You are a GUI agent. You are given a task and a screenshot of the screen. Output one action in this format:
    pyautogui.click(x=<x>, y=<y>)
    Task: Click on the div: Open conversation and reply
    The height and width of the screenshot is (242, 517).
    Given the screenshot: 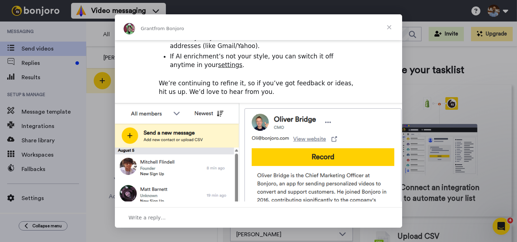 What is the action you would take?
    pyautogui.click(x=258, y=217)
    